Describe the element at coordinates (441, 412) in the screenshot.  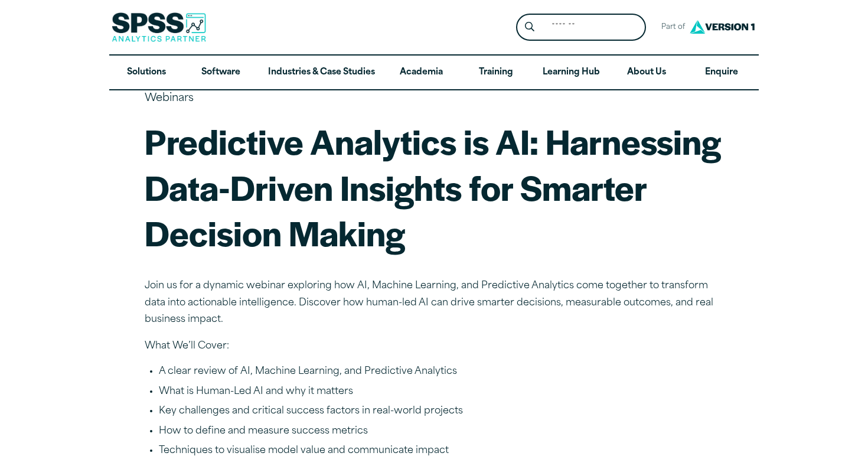
I see `li: Key challenges and critical success factors in real-world projects` at that location.